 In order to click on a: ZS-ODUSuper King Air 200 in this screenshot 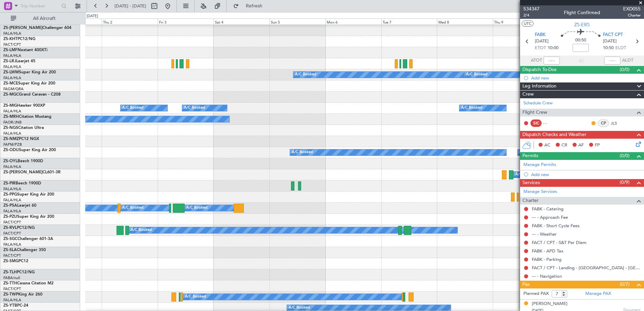, I will do `click(30, 150)`.